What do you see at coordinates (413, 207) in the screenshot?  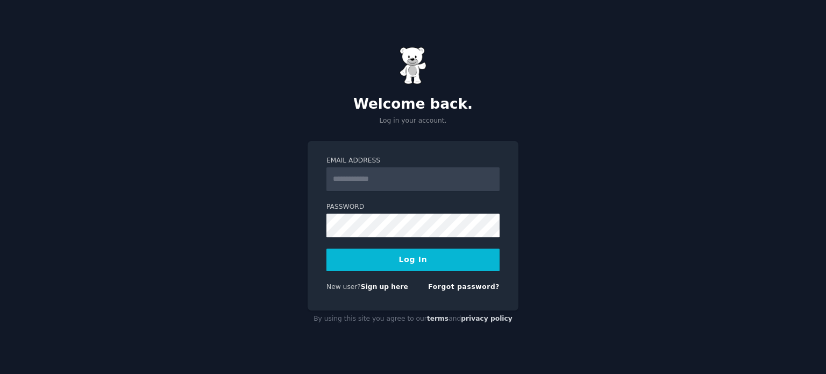 I see `label: Password` at bounding box center [413, 207].